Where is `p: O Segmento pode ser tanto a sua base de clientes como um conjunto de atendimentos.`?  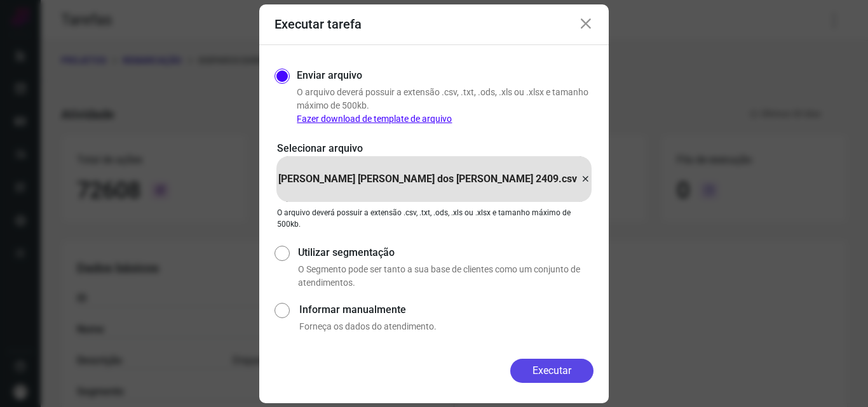 p: O Segmento pode ser tanto a sua base de clientes como um conjunto de atendimentos. is located at coordinates (446, 276).